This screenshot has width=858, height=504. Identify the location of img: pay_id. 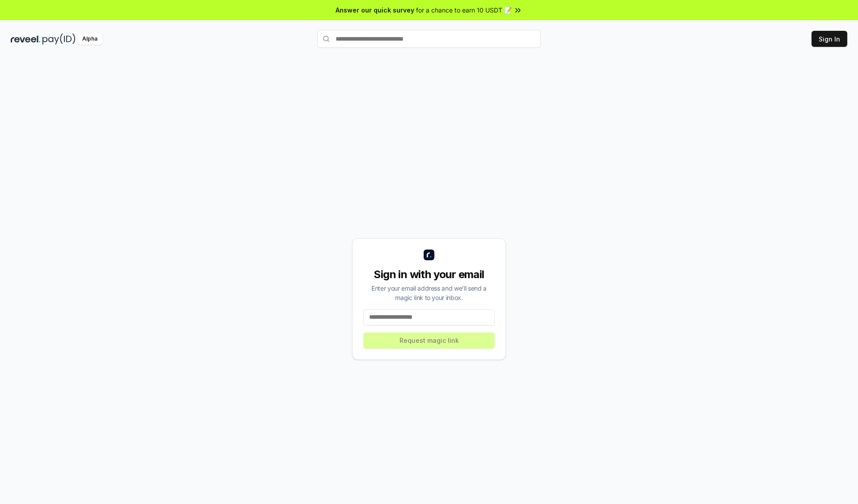
(59, 39).